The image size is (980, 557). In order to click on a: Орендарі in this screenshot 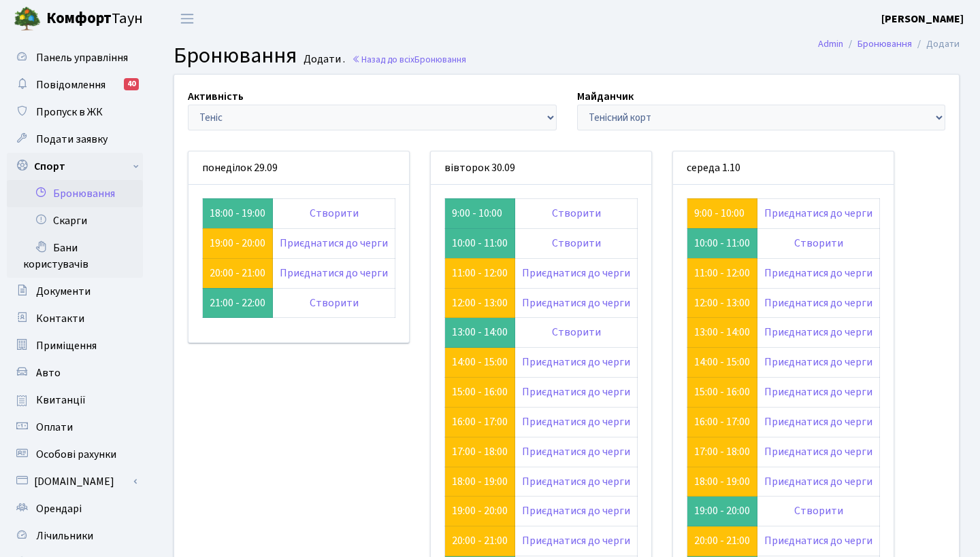, I will do `click(75, 509)`.